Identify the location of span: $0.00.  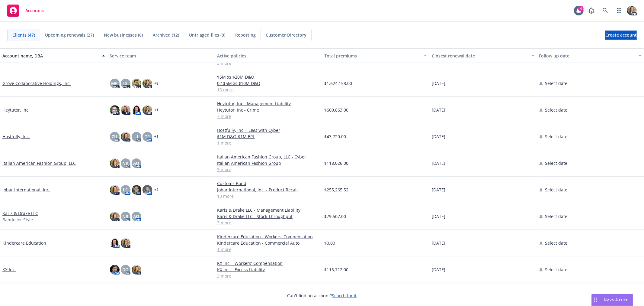
(330, 242).